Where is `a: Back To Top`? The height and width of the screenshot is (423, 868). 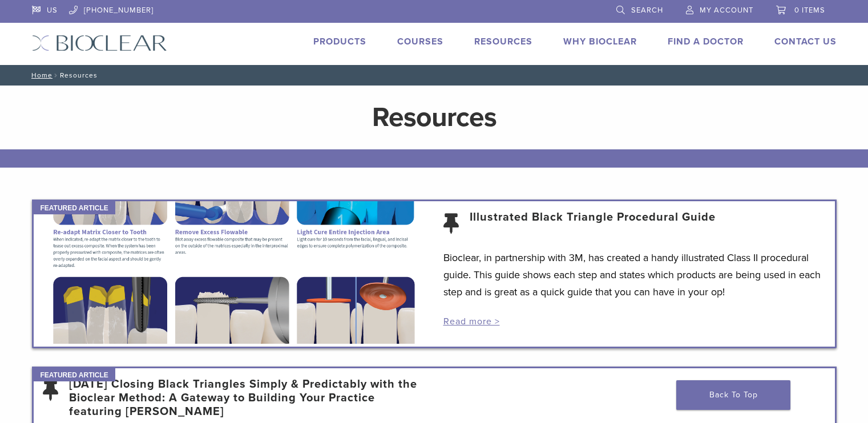 a: Back To Top is located at coordinates (733, 395).